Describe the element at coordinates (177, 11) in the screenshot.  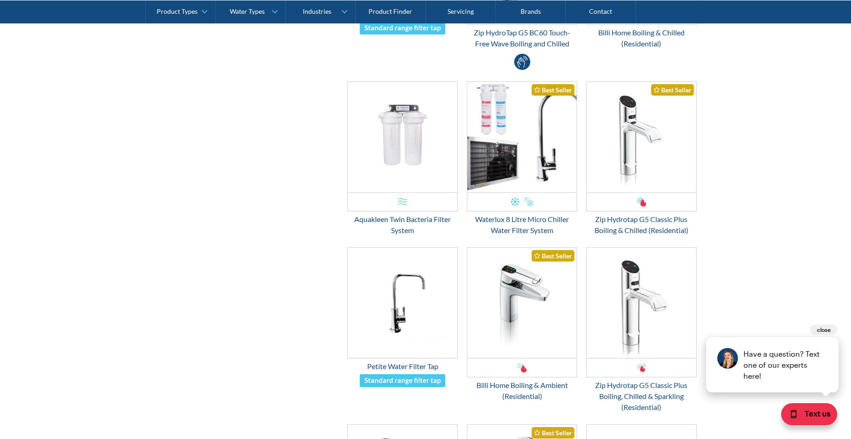
I see `div: Product Types` at that location.